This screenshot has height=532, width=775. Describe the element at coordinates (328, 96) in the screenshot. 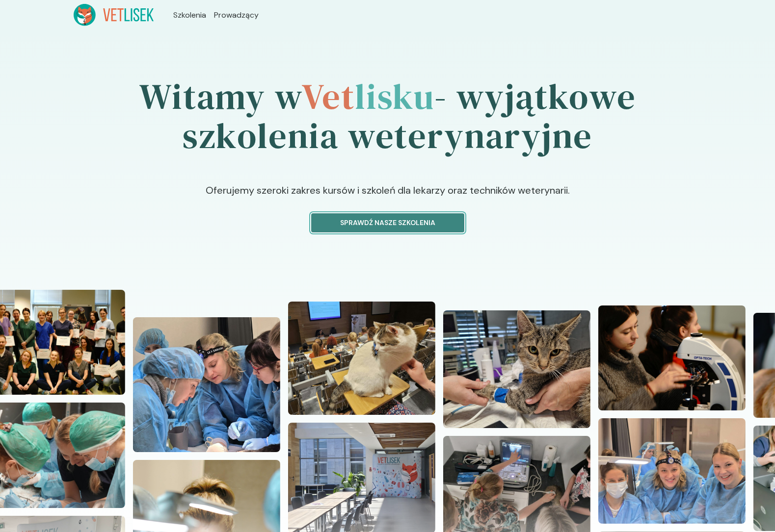

I see `span: Vet` at that location.